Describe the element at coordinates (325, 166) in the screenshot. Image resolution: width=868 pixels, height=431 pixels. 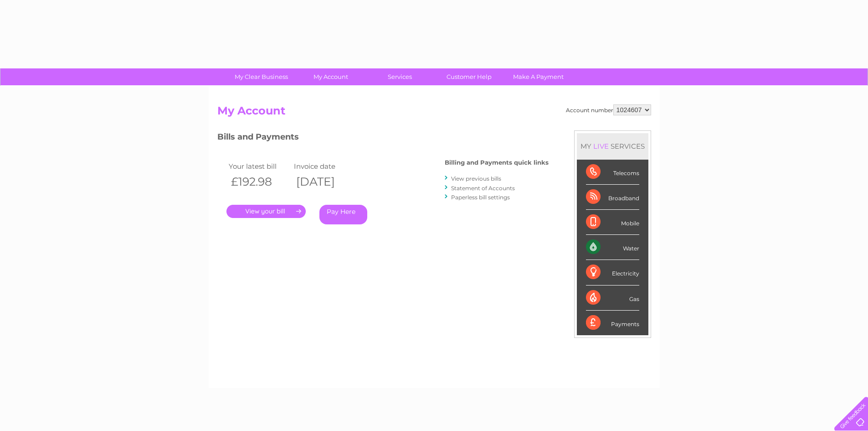
I see `td: Invoice date` at that location.